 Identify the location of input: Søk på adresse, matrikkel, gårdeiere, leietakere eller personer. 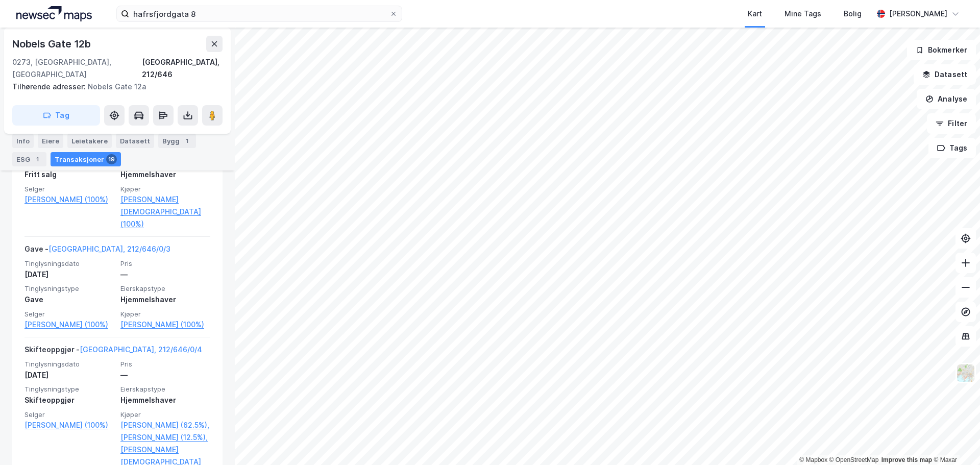
(260, 13).